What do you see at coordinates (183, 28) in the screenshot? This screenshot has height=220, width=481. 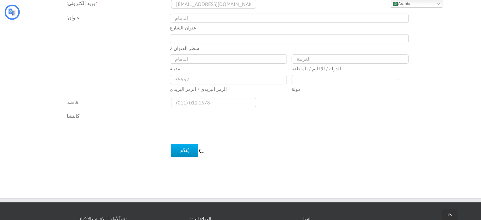 I see `font: عنوان الشارع` at bounding box center [183, 28].